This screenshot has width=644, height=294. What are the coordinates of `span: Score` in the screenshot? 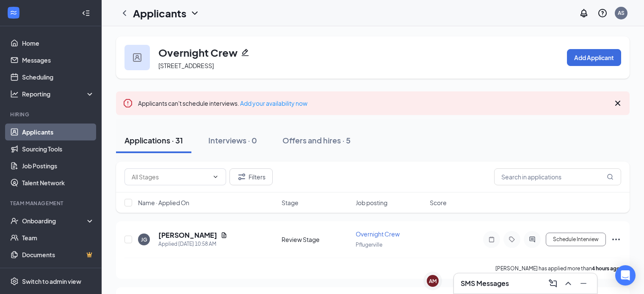 It's located at (438, 202).